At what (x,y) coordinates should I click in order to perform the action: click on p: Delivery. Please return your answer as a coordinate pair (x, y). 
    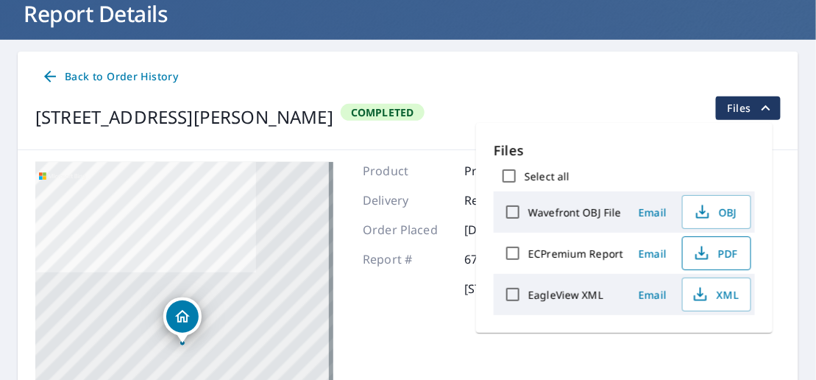
    Looking at the image, I should click on (407, 200).